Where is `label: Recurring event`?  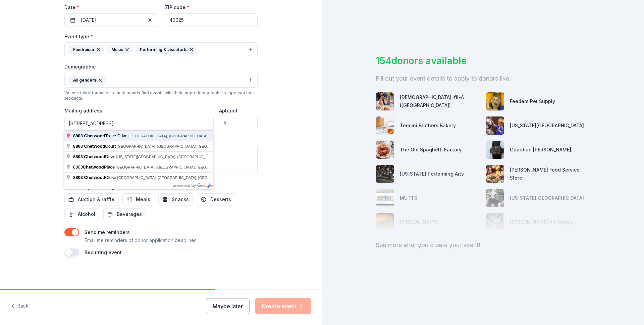 label: Recurring event is located at coordinates (103, 252).